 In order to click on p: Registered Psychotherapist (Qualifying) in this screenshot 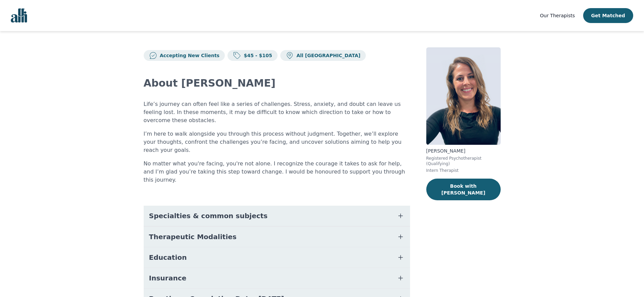, I will do `click(463, 161)`.